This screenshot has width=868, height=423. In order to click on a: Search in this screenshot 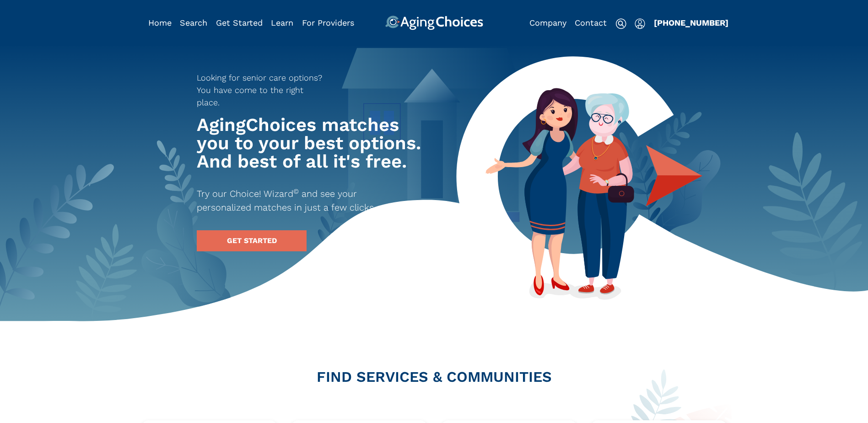, I will do `click(194, 22)`.